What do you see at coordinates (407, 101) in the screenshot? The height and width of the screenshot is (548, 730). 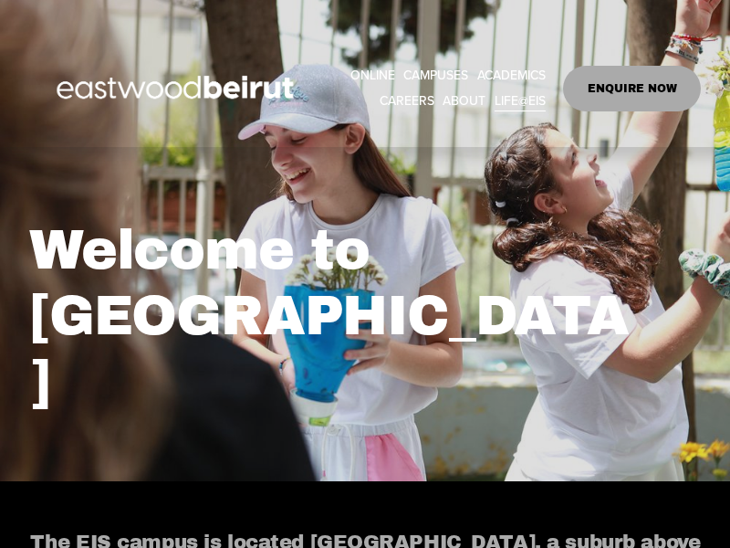 I see `a: CAREERS` at bounding box center [407, 101].